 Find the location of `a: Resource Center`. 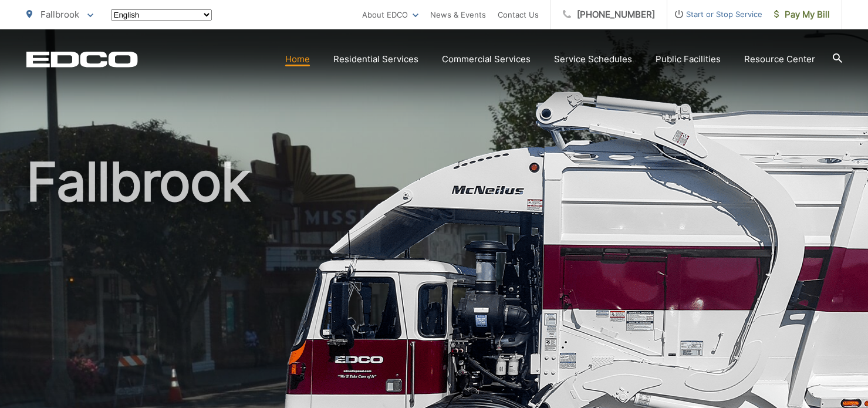

a: Resource Center is located at coordinates (779, 59).